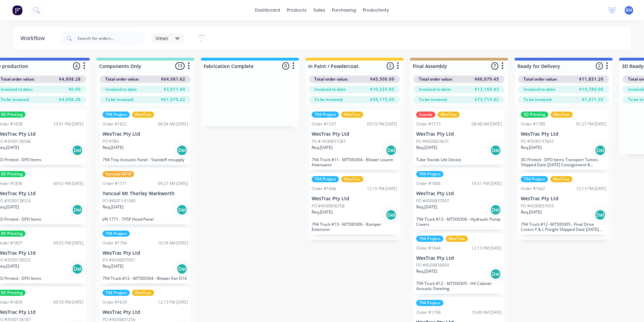 The height and width of the screenshot is (322, 644). Describe the element at coordinates (175, 90) in the screenshot. I see `span: $3,011.40` at that location.